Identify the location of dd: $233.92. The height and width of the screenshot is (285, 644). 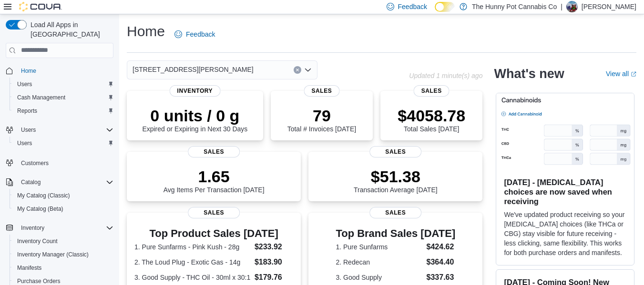
(273, 247).